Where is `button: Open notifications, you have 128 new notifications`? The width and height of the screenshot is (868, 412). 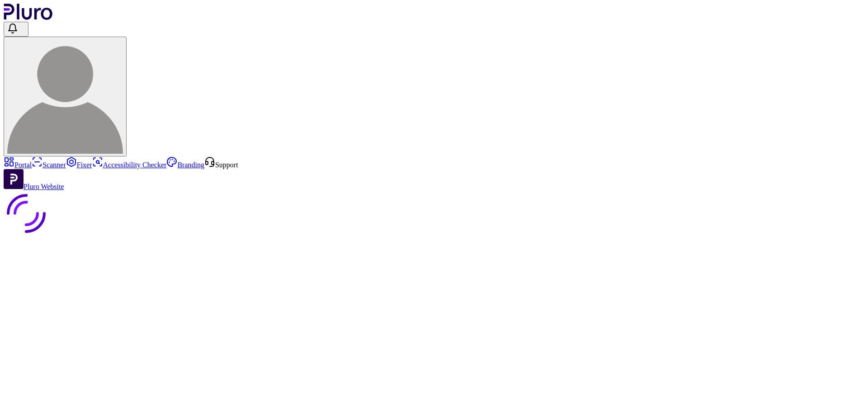
button: Open notifications, you have 128 new notifications is located at coordinates (16, 29).